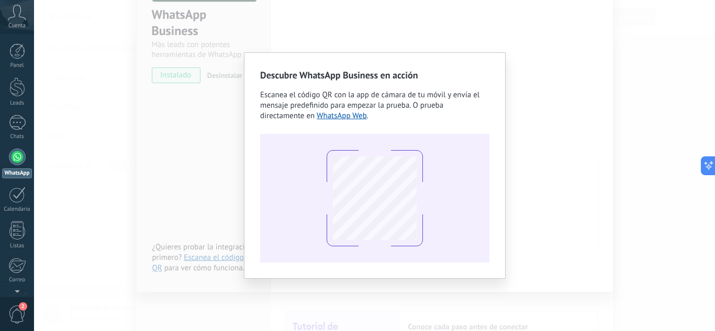 The height and width of the screenshot is (331, 715). I want to click on div: Correo, so click(17, 280).